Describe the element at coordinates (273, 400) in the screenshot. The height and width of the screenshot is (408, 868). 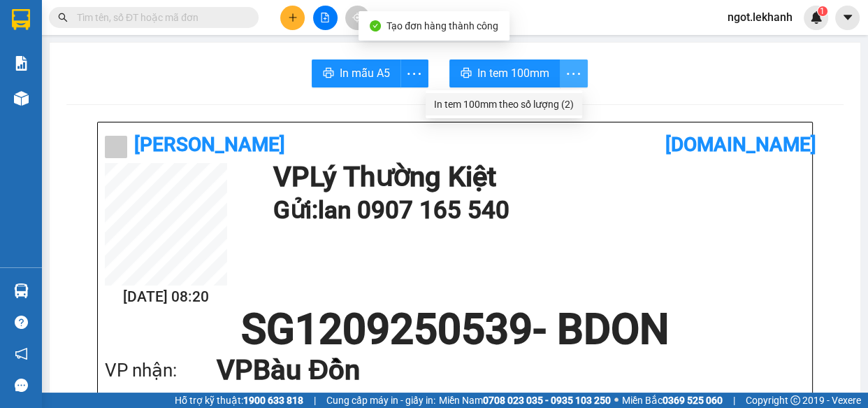
I see `strong: 1900 633 818` at that location.